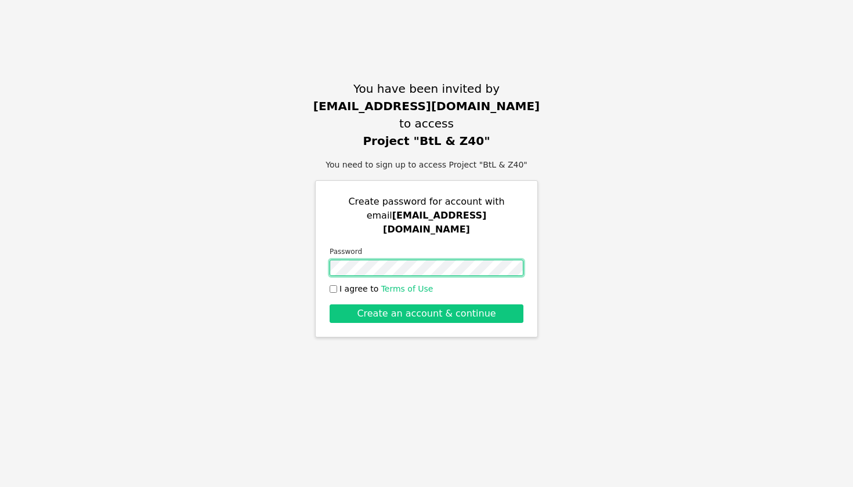 This screenshot has width=853, height=487. I want to click on span: I agree to, so click(386, 289).